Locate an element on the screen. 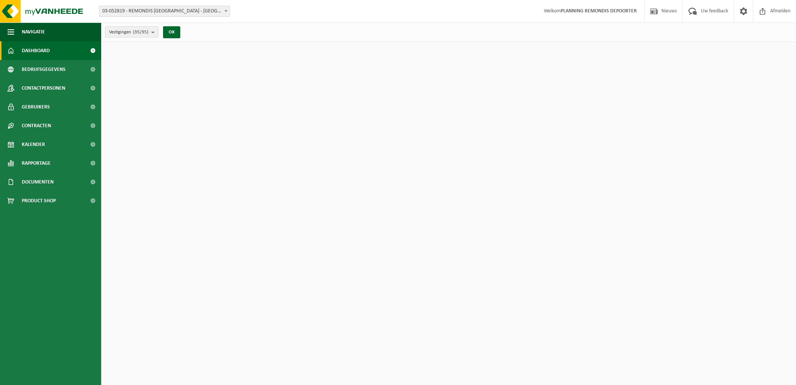  span: Navigatie is located at coordinates (33, 32).